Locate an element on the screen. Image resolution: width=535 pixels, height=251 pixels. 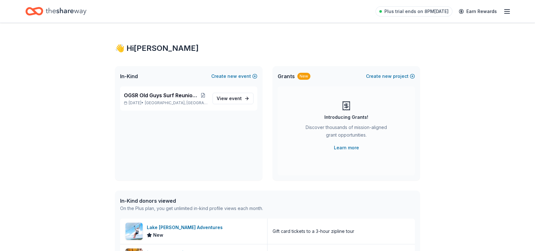
a: Home is located at coordinates (56, 11).